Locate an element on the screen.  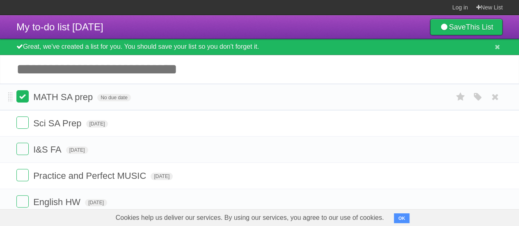
span: Practice and Perfect MUSIC is located at coordinates (91, 176).